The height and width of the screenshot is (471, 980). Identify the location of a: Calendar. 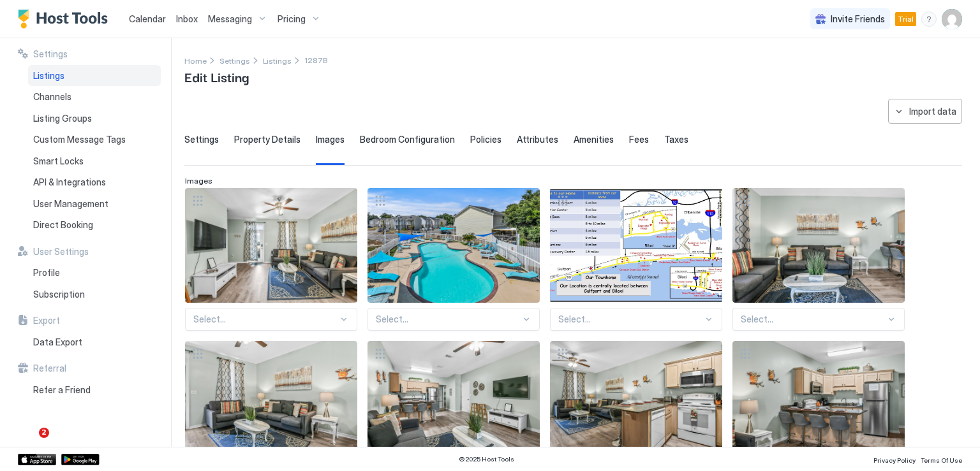
(147, 18).